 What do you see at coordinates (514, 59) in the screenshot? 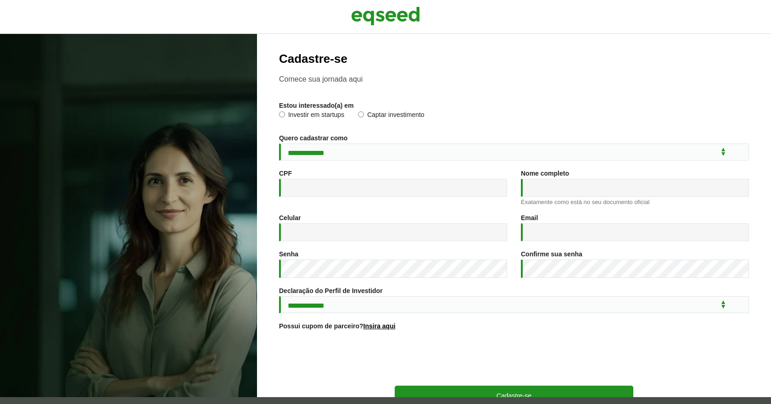
I see `h2: Cadastre-se` at bounding box center [514, 59].